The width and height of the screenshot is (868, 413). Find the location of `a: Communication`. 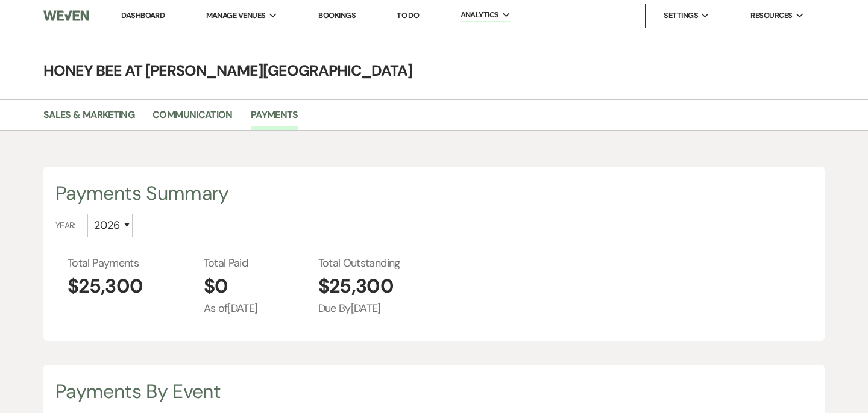

a: Communication is located at coordinates (192, 119).